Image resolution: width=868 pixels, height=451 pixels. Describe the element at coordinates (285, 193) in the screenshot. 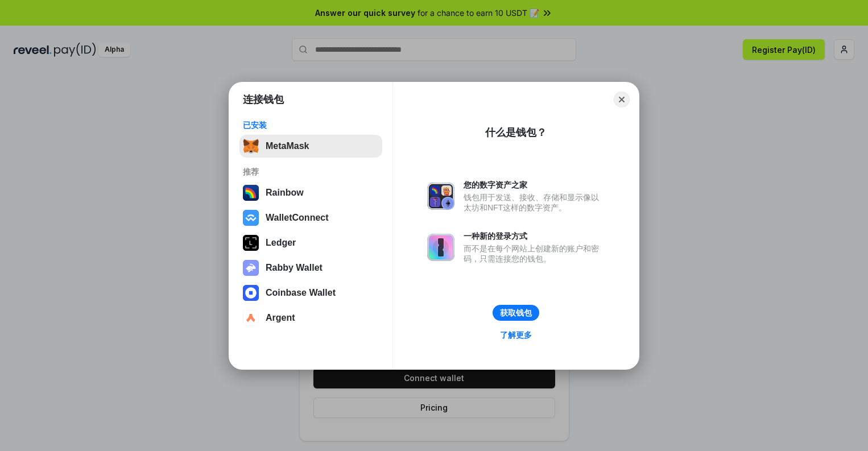

I see `div: Rainbow` at that location.